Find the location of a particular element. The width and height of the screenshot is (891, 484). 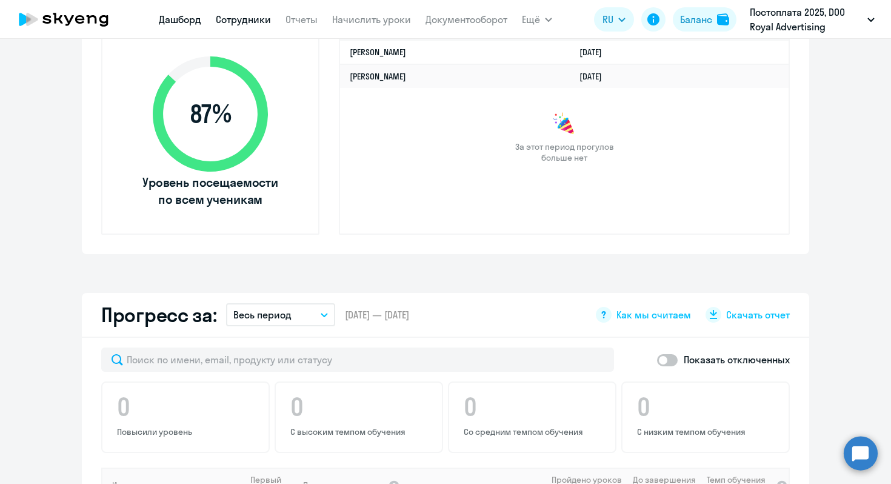

button: RU is located at coordinates (614, 19).